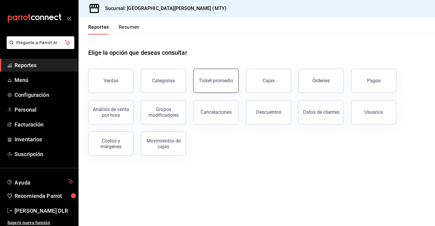  I want to click on button: Resumen, so click(129, 29).